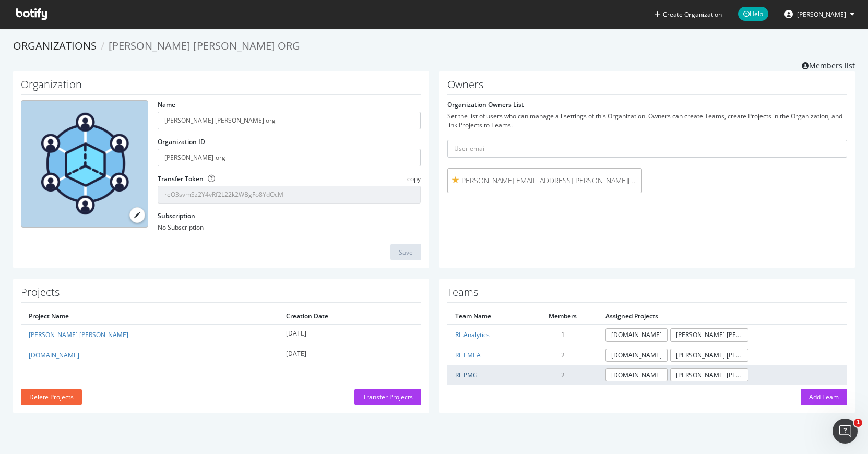 The width and height of the screenshot is (868, 454). I want to click on div: Transfer Projects, so click(388, 397).